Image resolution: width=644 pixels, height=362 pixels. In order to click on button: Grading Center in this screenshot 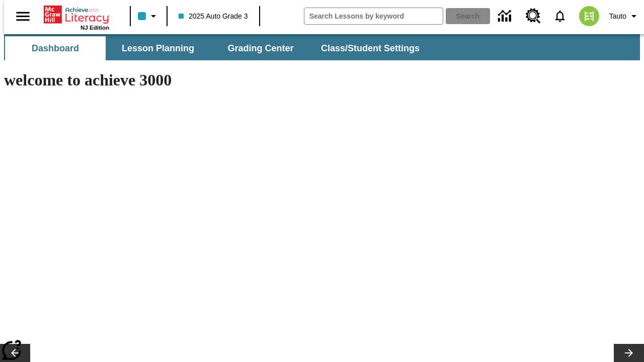, I will do `click(260, 48)`.